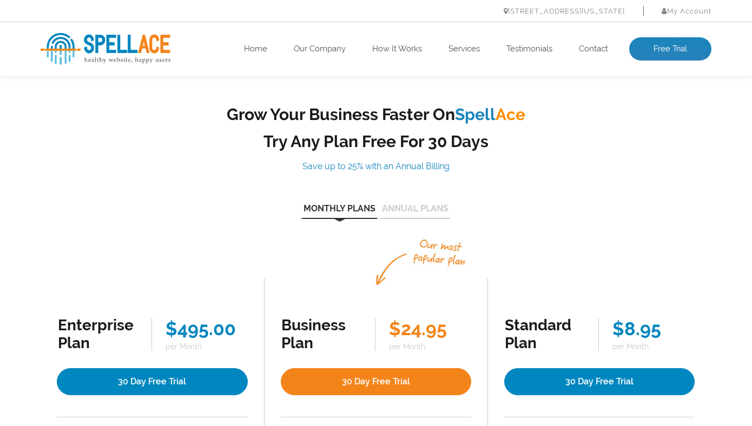 Image resolution: width=752 pixels, height=426 pixels. What do you see at coordinates (475, 114) in the screenshot?
I see `span: Spell` at bounding box center [475, 114].